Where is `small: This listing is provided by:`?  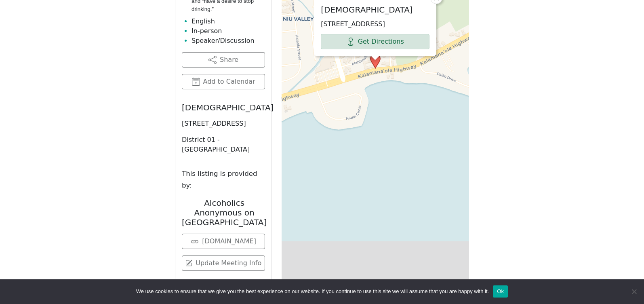 small: This listing is provided by: is located at coordinates (223, 179).